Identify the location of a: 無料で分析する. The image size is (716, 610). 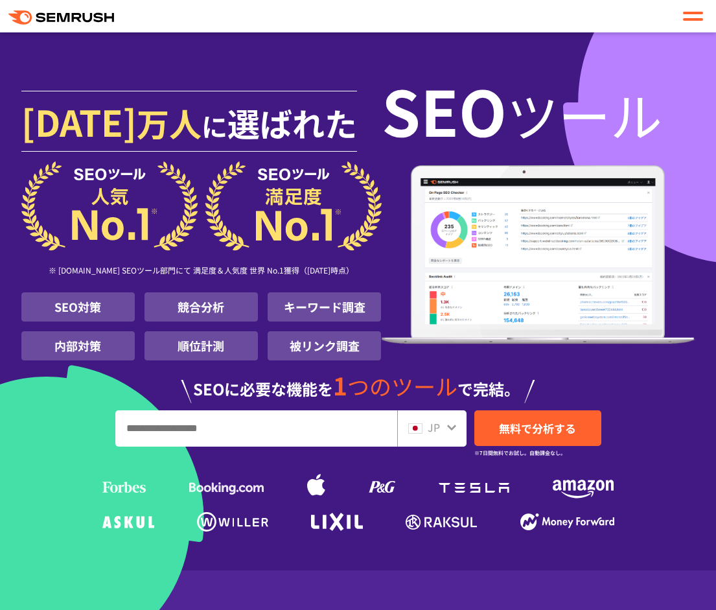
(538, 428).